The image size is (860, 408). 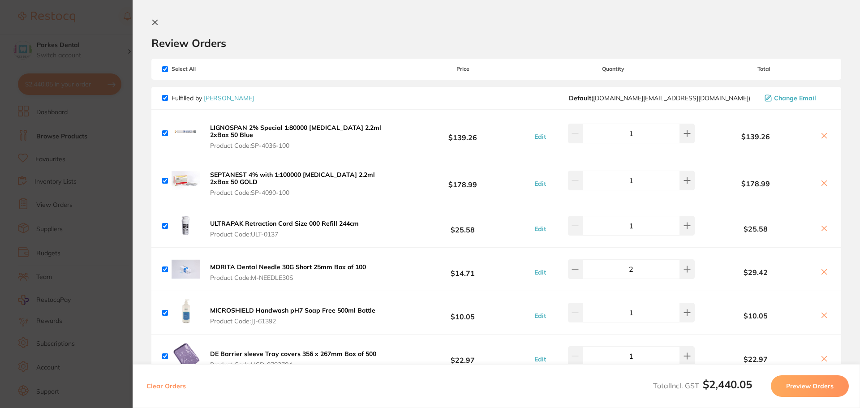 I want to click on span: Select All, so click(x=207, y=69).